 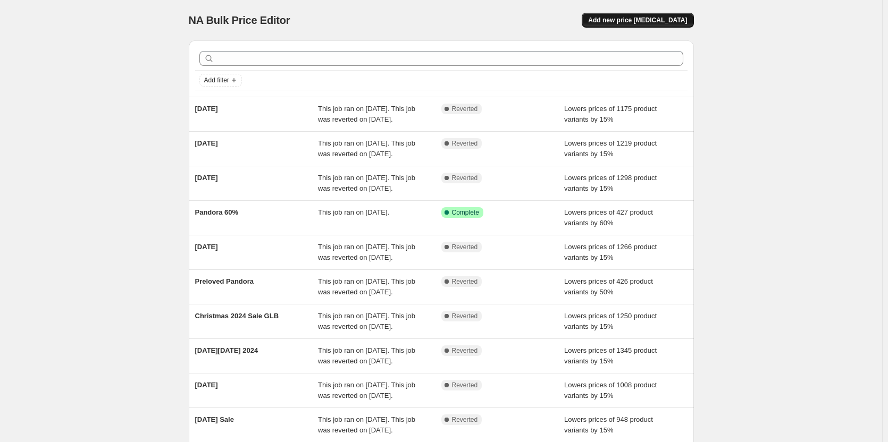 What do you see at coordinates (610, 321) in the screenshot?
I see `span: Lowers prices of 1250 product variants by 15%` at bounding box center [610, 321].